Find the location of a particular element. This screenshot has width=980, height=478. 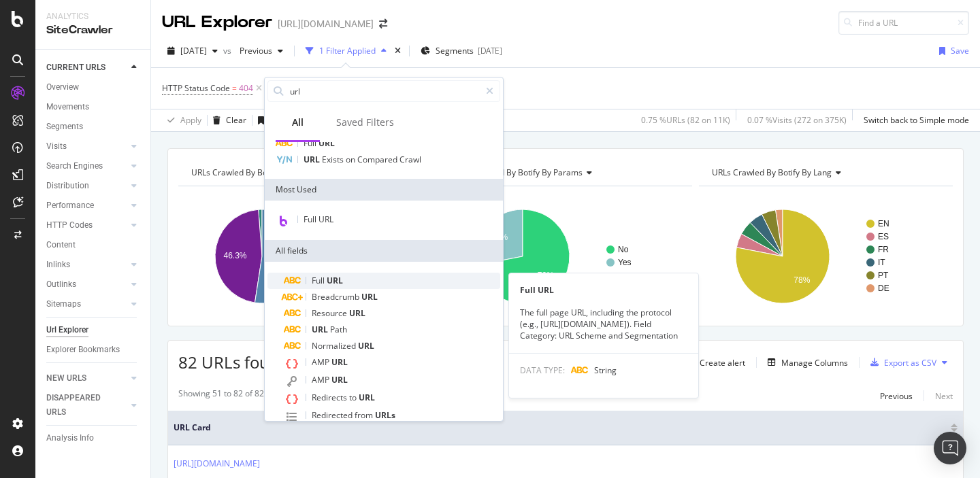

a: Search Engines is located at coordinates (86, 166).